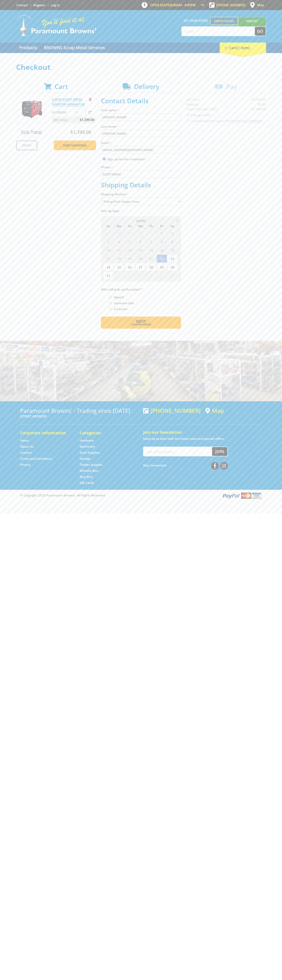 This screenshot has height=980, width=282. I want to click on input: Please enter your first name., so click(141, 117).